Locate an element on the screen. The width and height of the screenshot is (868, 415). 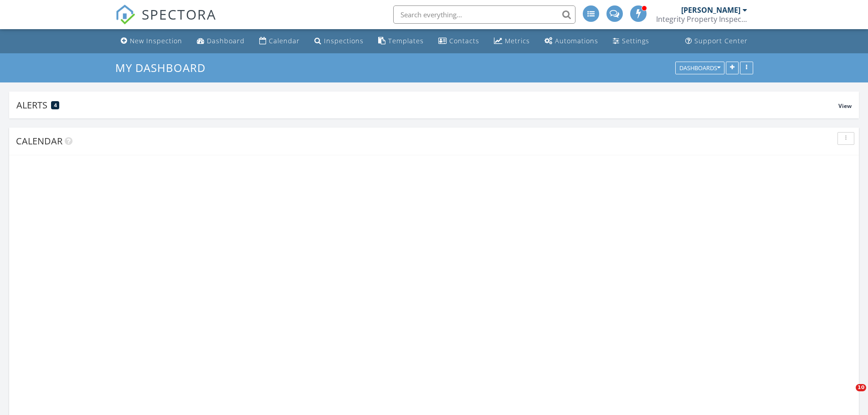
span: Calendar is located at coordinates (39, 141).